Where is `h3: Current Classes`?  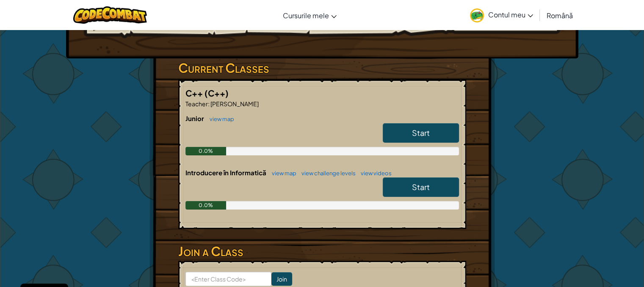 h3: Current Classes is located at coordinates (322, 68).